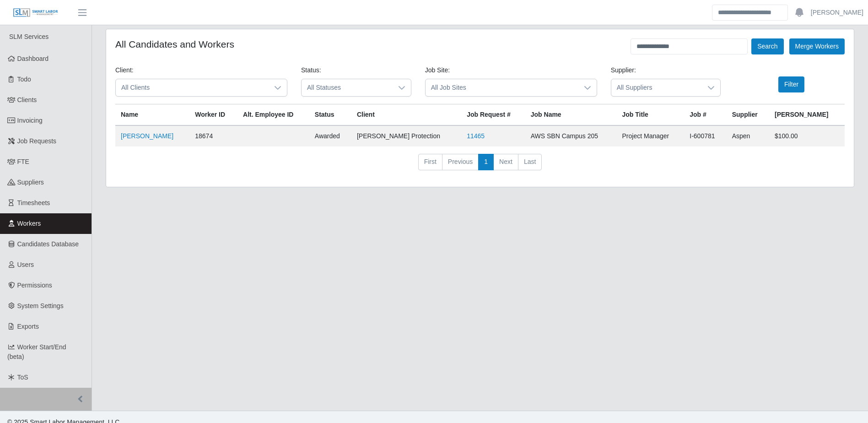  What do you see at coordinates (31, 182) in the screenshot?
I see `span: Suppliers` at bounding box center [31, 182].